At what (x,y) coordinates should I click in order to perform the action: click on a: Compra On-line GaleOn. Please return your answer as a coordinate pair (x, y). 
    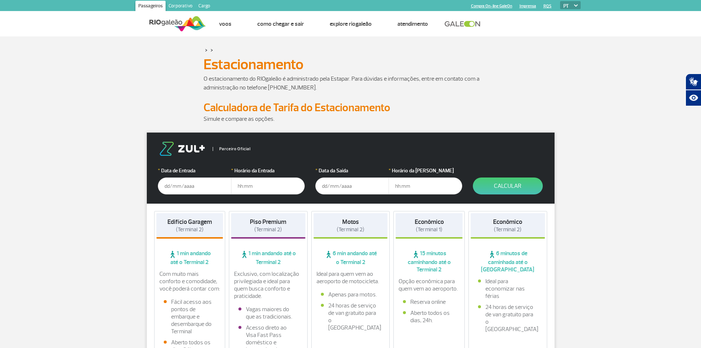
    Looking at the image, I should click on (492, 6).